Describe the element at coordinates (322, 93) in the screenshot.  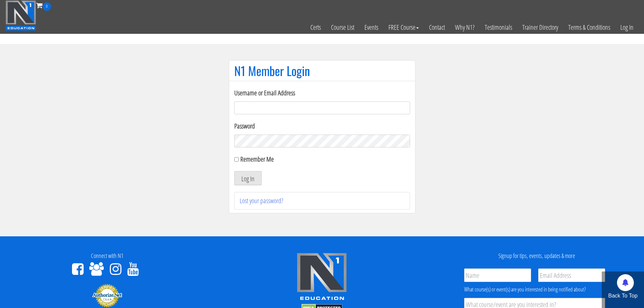
I see `label: Username or Email Address` at that location.